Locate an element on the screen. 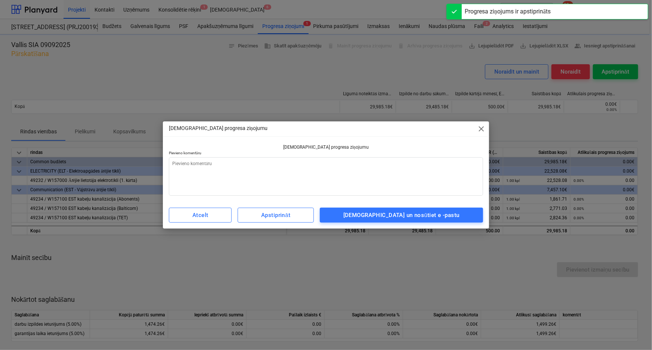 The width and height of the screenshot is (652, 350). div: Chat Widget is located at coordinates (633, 332).